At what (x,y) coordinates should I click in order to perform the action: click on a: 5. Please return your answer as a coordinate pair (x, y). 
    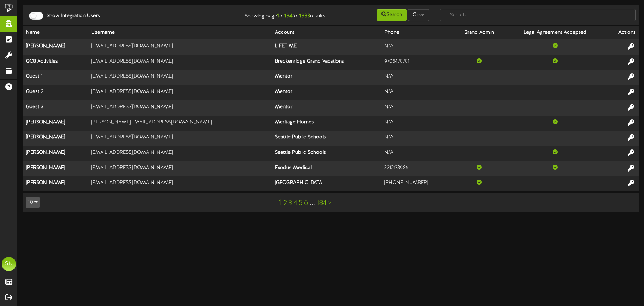
    Looking at the image, I should click on (300, 203).